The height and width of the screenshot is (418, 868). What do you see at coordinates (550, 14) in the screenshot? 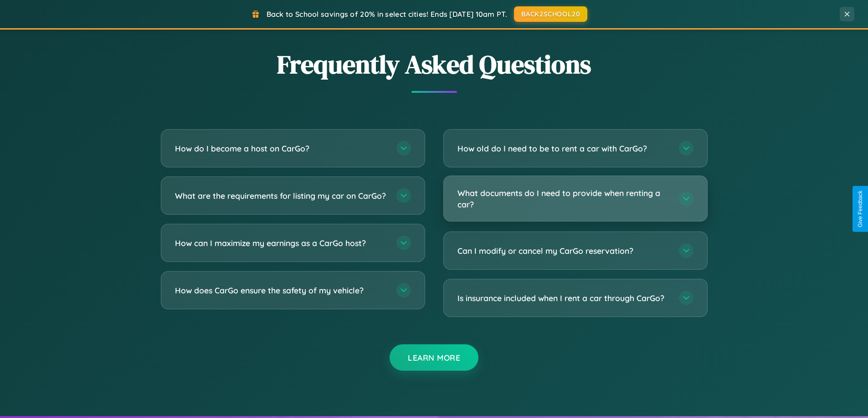
I see `button: BACK2SCHOOL20` at bounding box center [550, 14].